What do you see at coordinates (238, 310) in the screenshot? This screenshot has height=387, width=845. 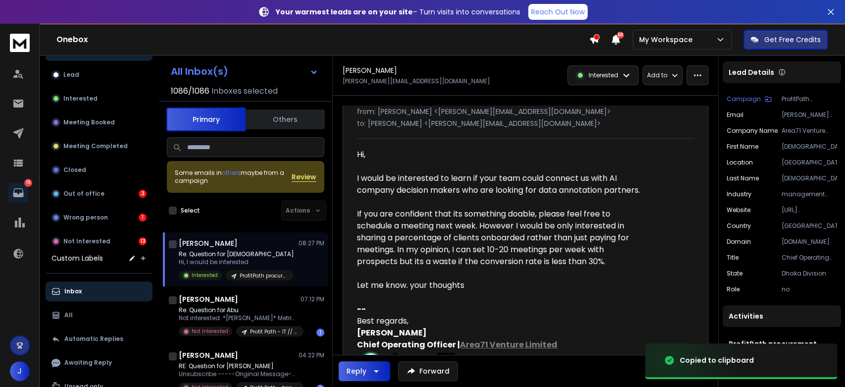 I see `p: Re: Question for Abu` at bounding box center [238, 310].